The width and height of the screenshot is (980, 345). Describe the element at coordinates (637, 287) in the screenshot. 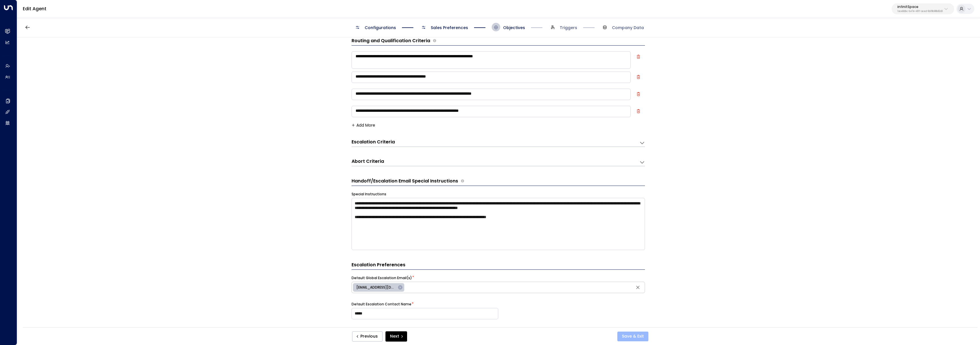

I see `button: Clear` at that location.